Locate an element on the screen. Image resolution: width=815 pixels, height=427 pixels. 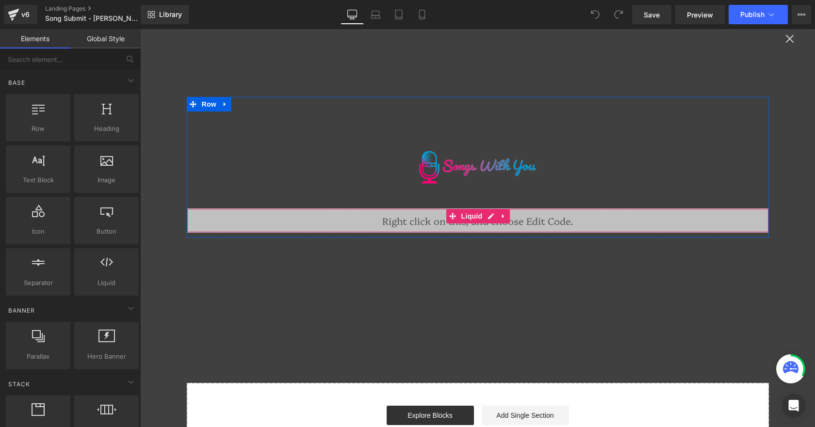
a: Preview is located at coordinates (700, 15).